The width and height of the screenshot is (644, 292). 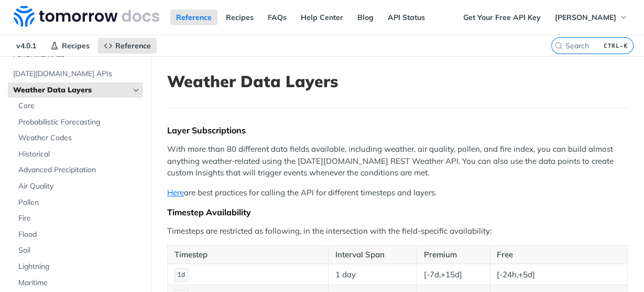 What do you see at coordinates (71, 90) in the screenshot?
I see `span: Weather Data Layers` at bounding box center [71, 90].